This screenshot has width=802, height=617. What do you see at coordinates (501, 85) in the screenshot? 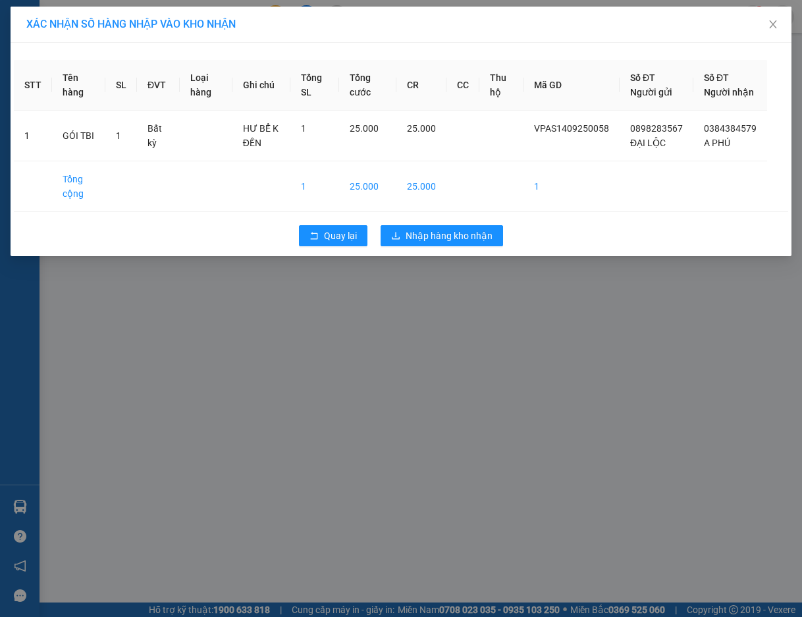
I see `th: Thu hộ` at bounding box center [501, 85].